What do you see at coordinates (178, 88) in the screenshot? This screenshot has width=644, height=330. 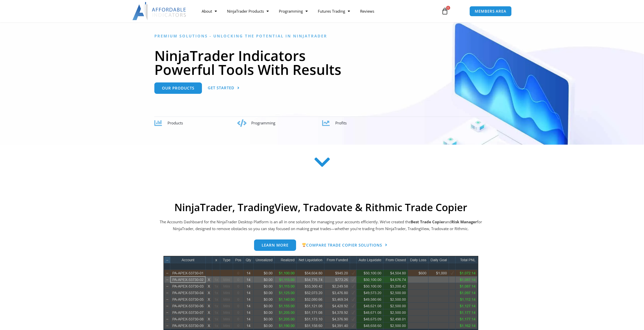 I see `a: Our Products` at bounding box center [178, 88].